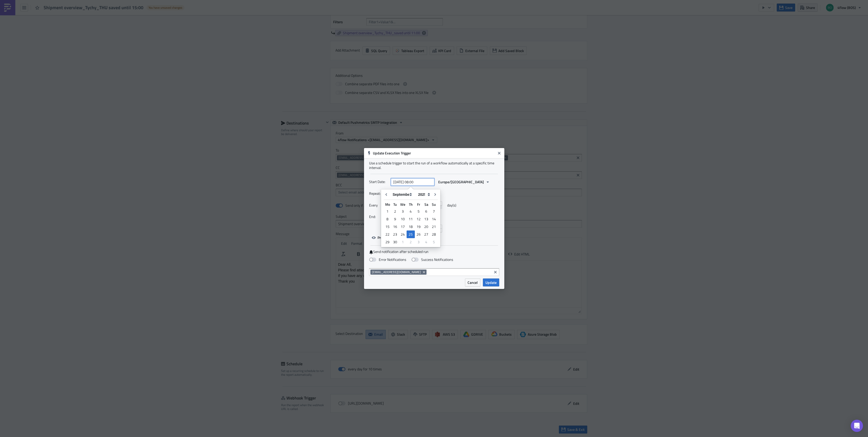 This screenshot has width=868, height=437. I want to click on div: 5, so click(434, 242).